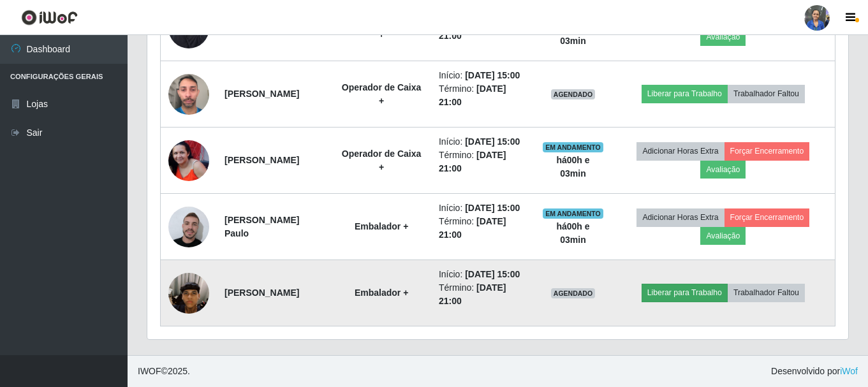 This screenshot has width=868, height=387. I want to click on img: CoreUI Logo, so click(49, 17).